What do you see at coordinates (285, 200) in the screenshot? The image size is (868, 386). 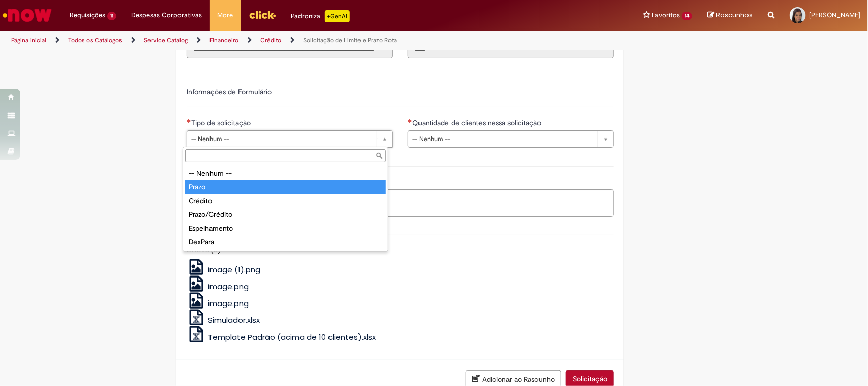 I see `div: Crédito` at bounding box center [285, 200].